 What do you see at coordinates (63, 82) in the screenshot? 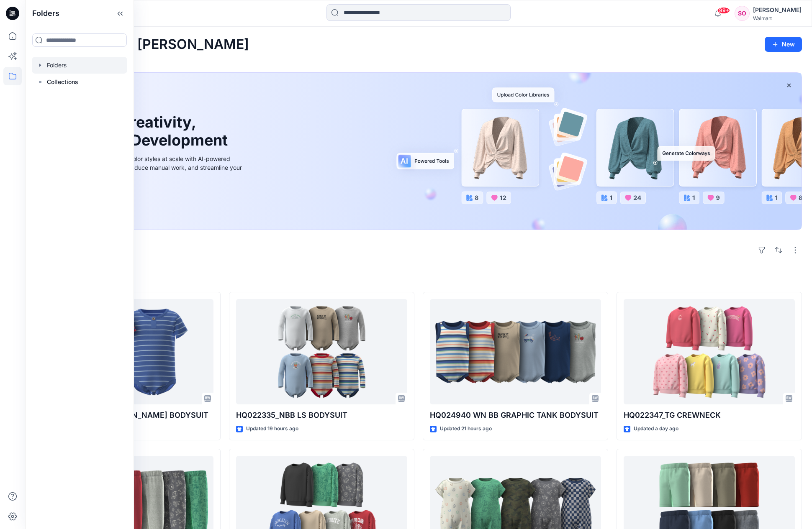
I see `p: Collections` at bounding box center [63, 82].